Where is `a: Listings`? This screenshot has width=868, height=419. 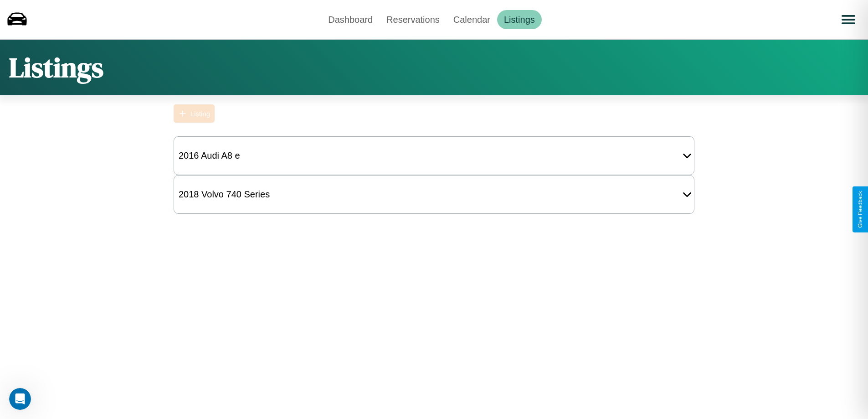
a: Listings is located at coordinates (519, 20).